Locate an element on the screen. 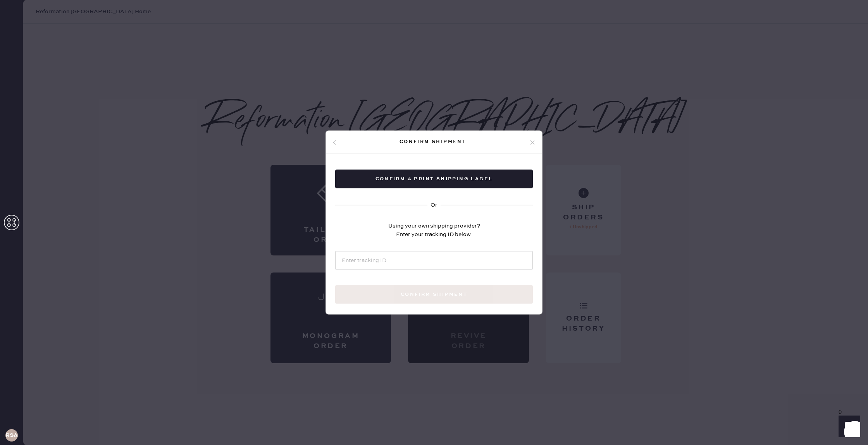 The height and width of the screenshot is (445, 868). button: Confirm shipment is located at coordinates (434, 295).